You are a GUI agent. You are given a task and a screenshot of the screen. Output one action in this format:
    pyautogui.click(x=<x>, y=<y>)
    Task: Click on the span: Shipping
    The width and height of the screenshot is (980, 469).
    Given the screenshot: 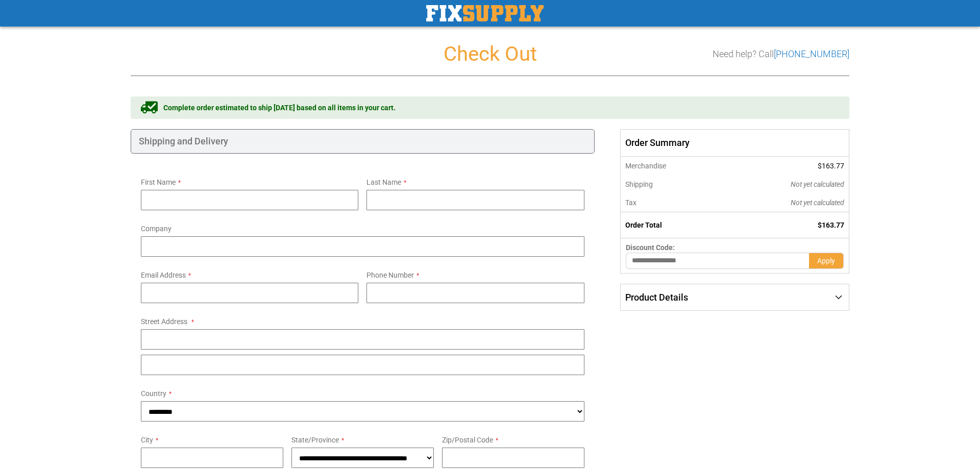 What is the action you would take?
    pyautogui.click(x=639, y=184)
    